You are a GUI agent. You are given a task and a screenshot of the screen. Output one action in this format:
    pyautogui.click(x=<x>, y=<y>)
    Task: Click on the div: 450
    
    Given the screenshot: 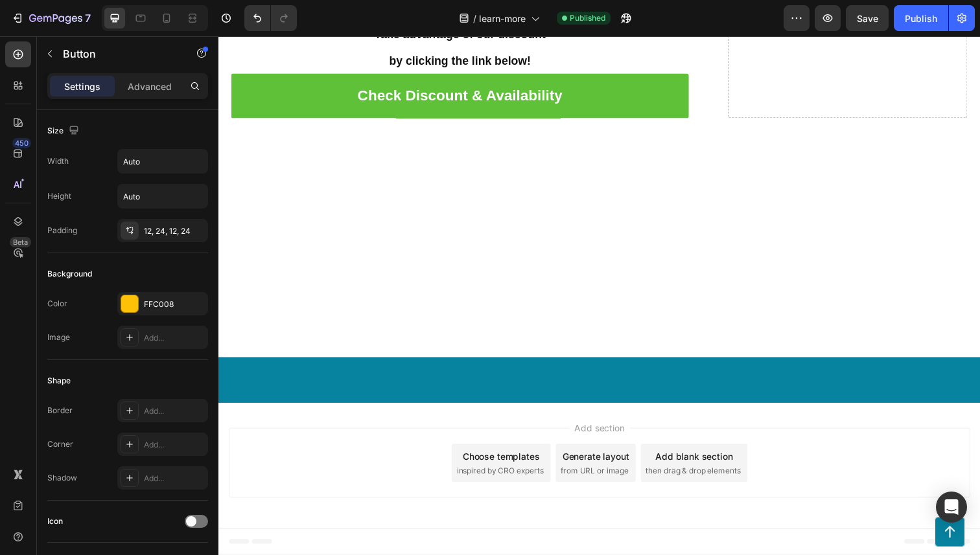 What is the action you would take?
    pyautogui.click(x=21, y=143)
    